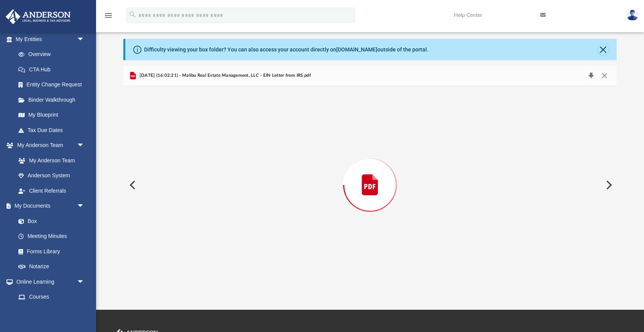 This screenshot has height=332, width=644. What do you see at coordinates (53, 100) in the screenshot?
I see `a: Binder Walkthrough` at bounding box center [53, 100].